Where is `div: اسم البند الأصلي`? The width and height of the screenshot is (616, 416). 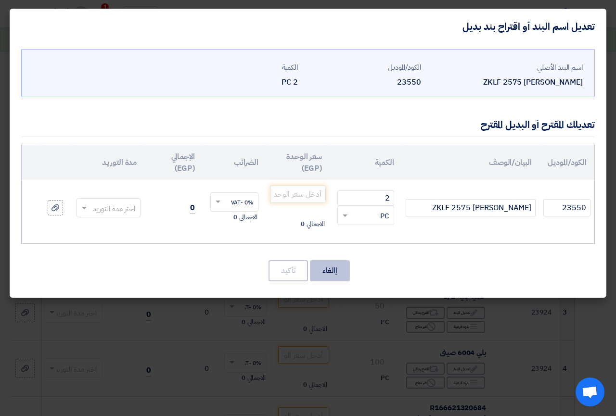
div: اسم البند الأصلي is located at coordinates (505, 67).